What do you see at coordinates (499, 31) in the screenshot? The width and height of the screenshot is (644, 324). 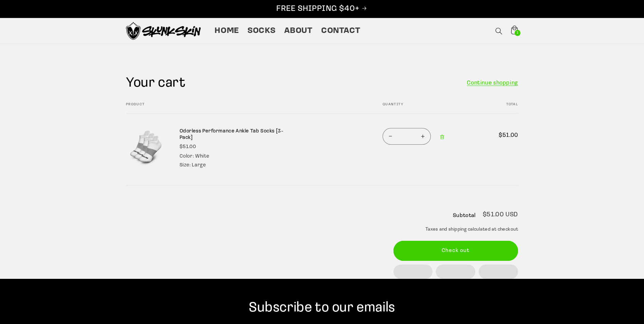 I see `summary: Search` at bounding box center [499, 31].